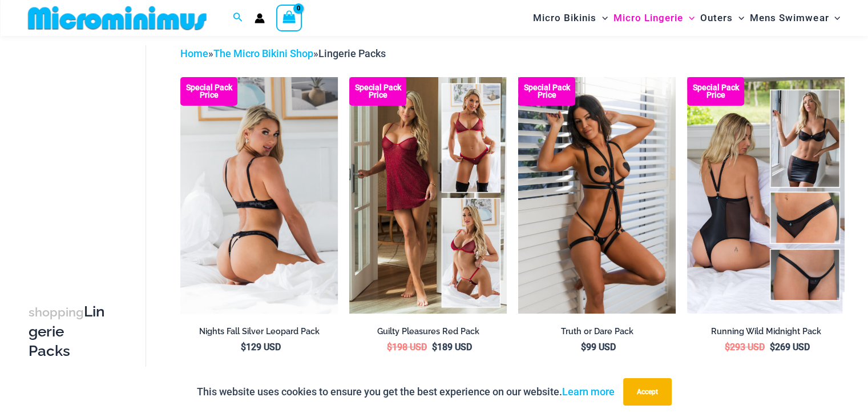 Image resolution: width=868 pixels, height=417 pixels. What do you see at coordinates (406, 392) in the screenshot?
I see `p: This website uses cookies to ensure you get the best experience on our website.` at bounding box center [406, 392].